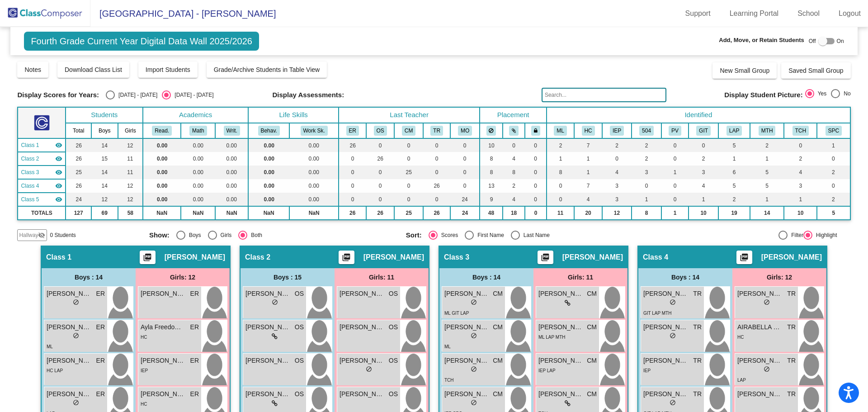 The image size is (868, 412). What do you see at coordinates (491, 213) in the screenshot?
I see `td: 48` at bounding box center [491, 213].